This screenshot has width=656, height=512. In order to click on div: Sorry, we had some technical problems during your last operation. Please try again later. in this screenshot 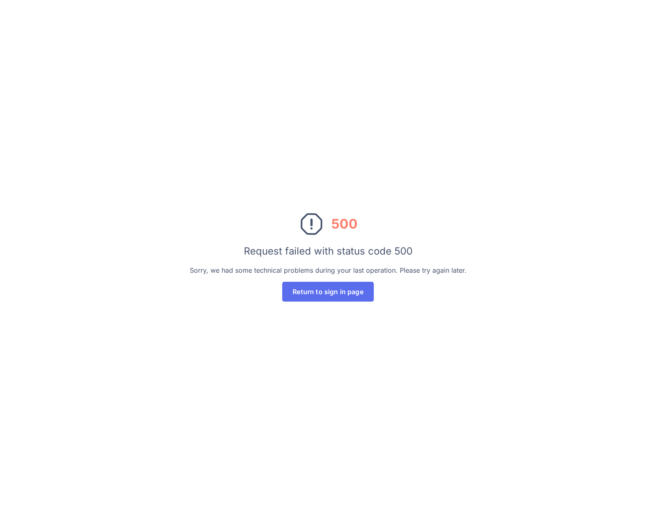, I will do `click(328, 270)`.